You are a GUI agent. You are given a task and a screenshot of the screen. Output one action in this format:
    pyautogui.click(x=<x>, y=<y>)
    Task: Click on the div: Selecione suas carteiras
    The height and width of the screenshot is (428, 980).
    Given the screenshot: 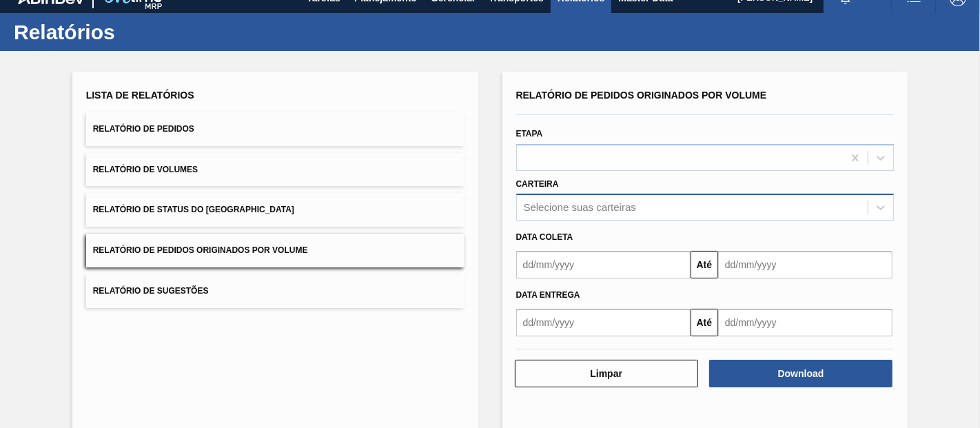 What is the action you would take?
    pyautogui.click(x=579, y=208)
    